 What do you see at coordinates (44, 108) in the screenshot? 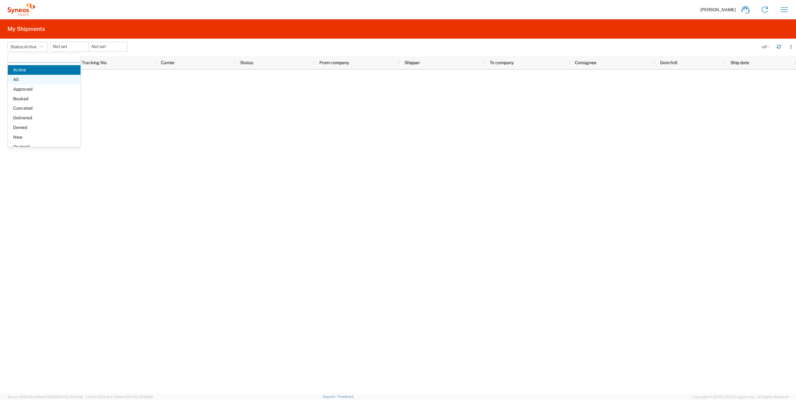
I see `span: Canceled` at bounding box center [44, 108].